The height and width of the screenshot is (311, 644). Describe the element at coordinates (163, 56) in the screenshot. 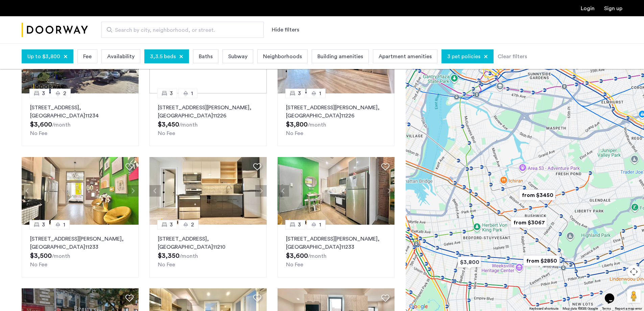

I see `span: 3,3.5 beds` at that location.